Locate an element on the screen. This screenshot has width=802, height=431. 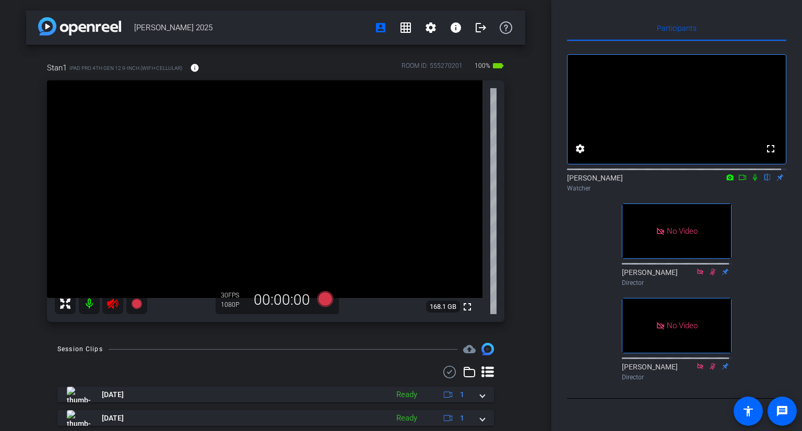
span: 100% is located at coordinates (482, 66).